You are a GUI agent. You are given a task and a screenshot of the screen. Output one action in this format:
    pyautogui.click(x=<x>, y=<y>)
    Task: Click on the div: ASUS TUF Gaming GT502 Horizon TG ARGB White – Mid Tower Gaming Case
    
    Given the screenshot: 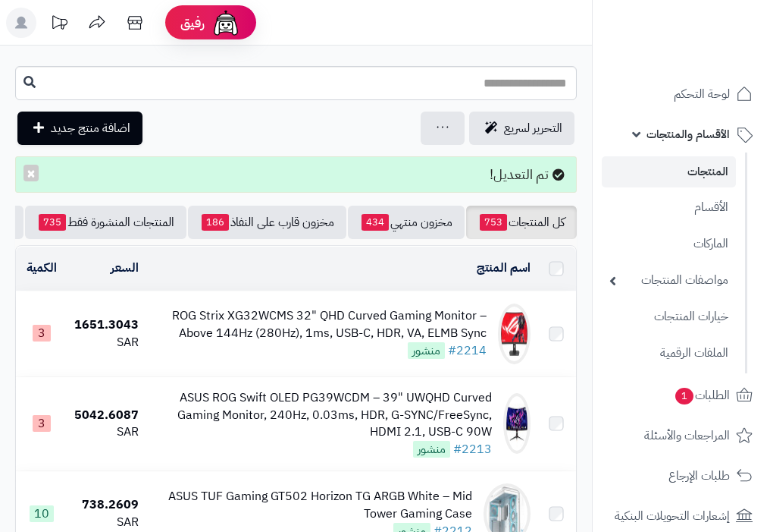 What is the action you would take?
    pyautogui.click(x=312, y=505)
    